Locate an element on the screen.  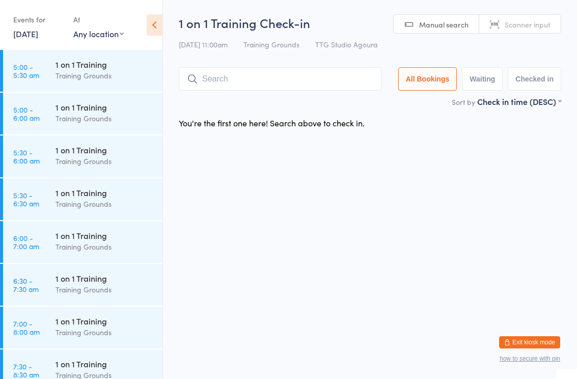
span: Training Grounds is located at coordinates (271, 44).